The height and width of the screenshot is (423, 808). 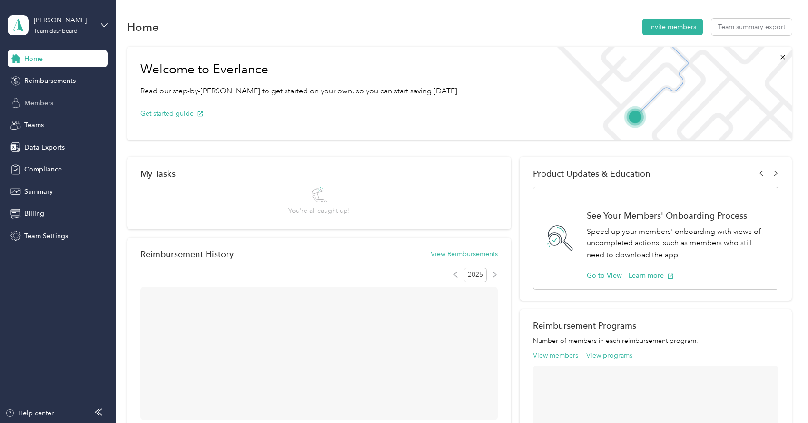 What do you see at coordinates (556, 355) in the screenshot?
I see `button: View members` at bounding box center [556, 355].